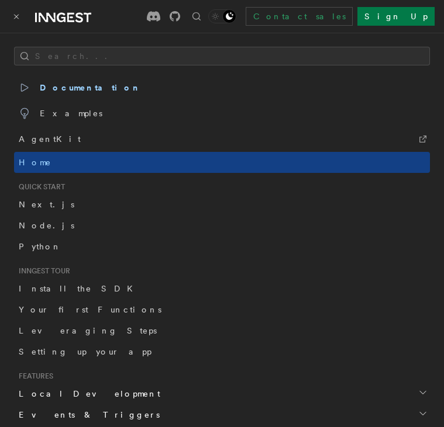 The height and width of the screenshot is (427, 444). What do you see at coordinates (85, 352) in the screenshot?
I see `span: Setting up your app` at bounding box center [85, 352].